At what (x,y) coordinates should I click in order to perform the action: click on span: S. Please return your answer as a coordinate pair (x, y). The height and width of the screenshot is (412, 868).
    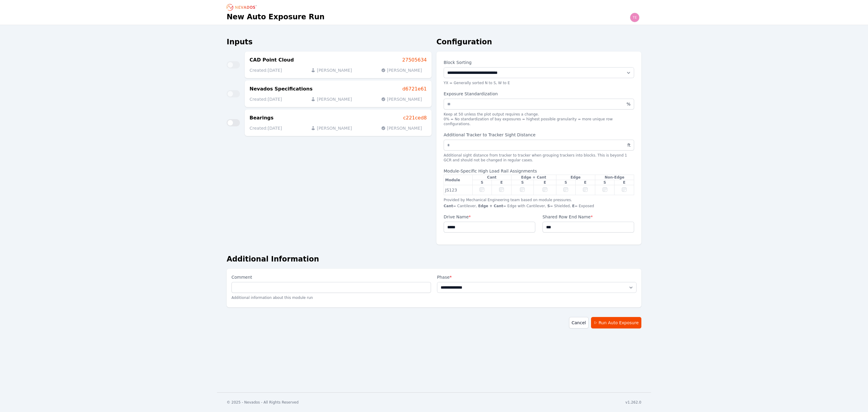
    Looking at the image, I should click on (548, 206).